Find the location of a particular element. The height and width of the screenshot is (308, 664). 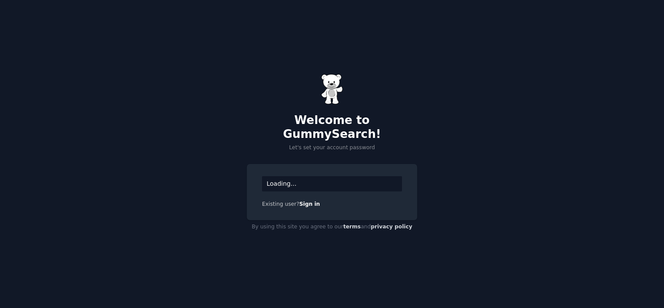

span: Existing user? is located at coordinates (281, 204).